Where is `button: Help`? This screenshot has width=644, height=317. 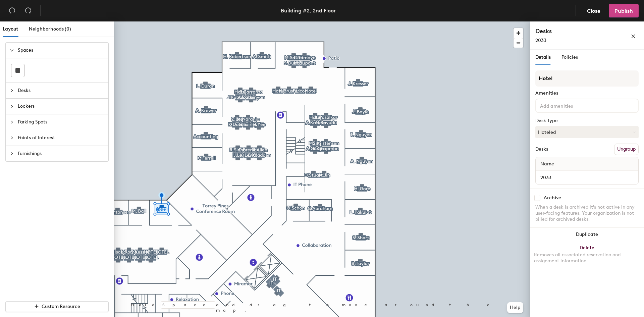 button: Help is located at coordinates (515, 307).